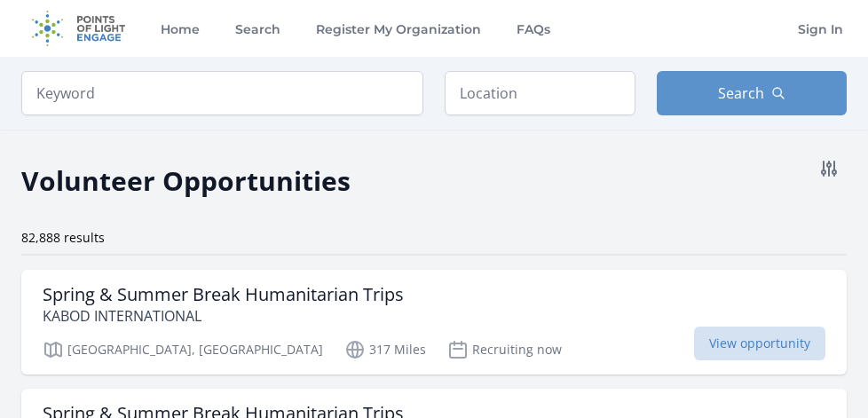 This screenshot has height=418, width=868. I want to click on p: KABOD INTERNATIONAL, so click(222, 316).